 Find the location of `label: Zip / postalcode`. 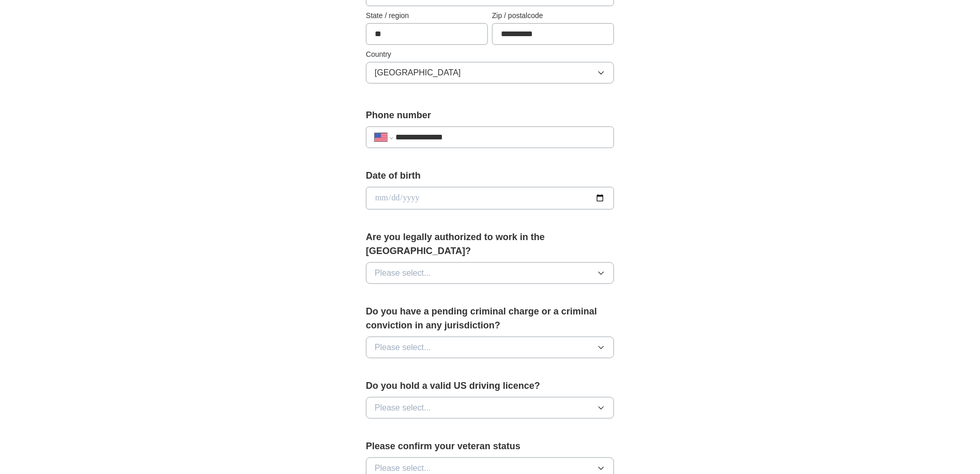

label: Zip / postalcode is located at coordinates (553, 15).